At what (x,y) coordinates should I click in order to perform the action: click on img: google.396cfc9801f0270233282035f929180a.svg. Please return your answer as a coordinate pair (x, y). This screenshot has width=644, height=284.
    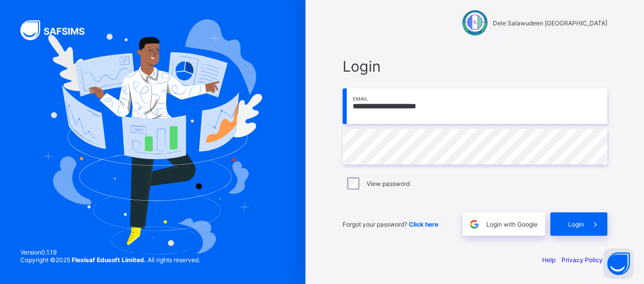
    Looking at the image, I should click on (474, 224).